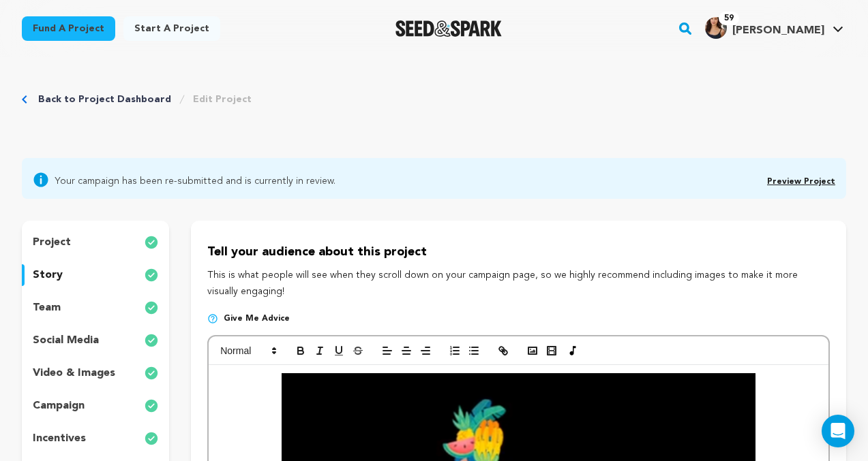 This screenshot has width=868, height=461. Describe the element at coordinates (47, 308) in the screenshot. I see `p: team` at that location.